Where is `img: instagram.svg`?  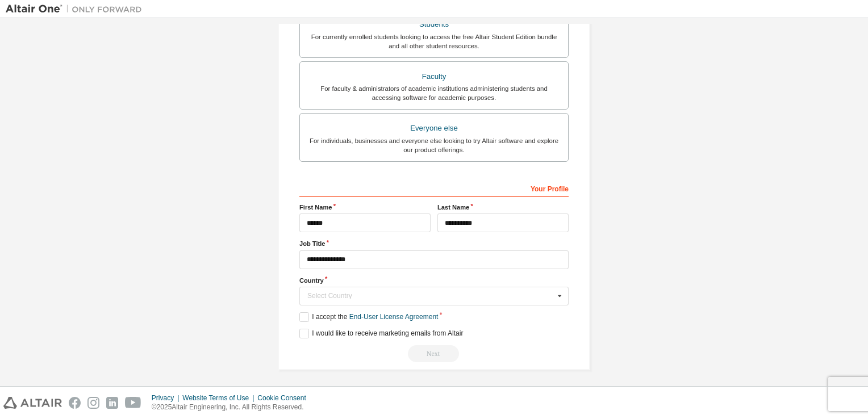 img: instagram.svg is located at coordinates (93, 403).